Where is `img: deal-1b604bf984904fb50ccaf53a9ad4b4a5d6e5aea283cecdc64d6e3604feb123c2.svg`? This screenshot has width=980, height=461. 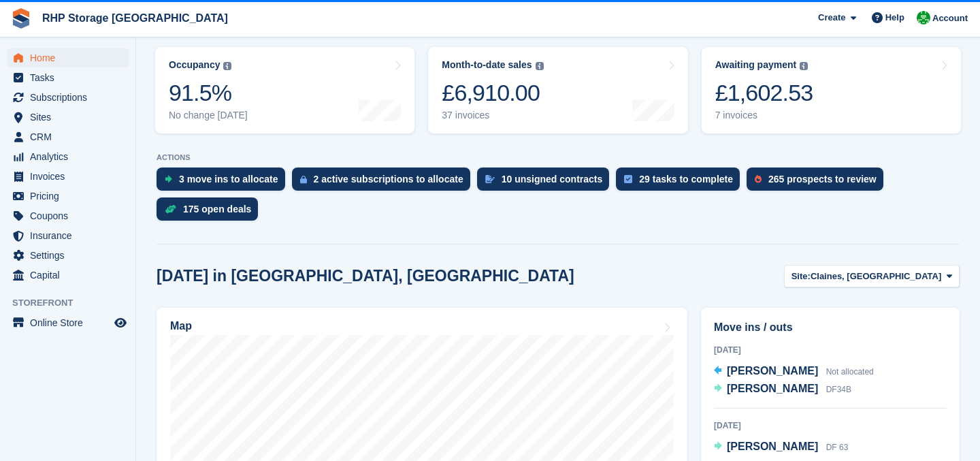 img: deal-1b604bf984904fb50ccaf53a9ad4b4a5d6e5aea283cecdc64d6e3604feb123c2.svg is located at coordinates (171, 209).